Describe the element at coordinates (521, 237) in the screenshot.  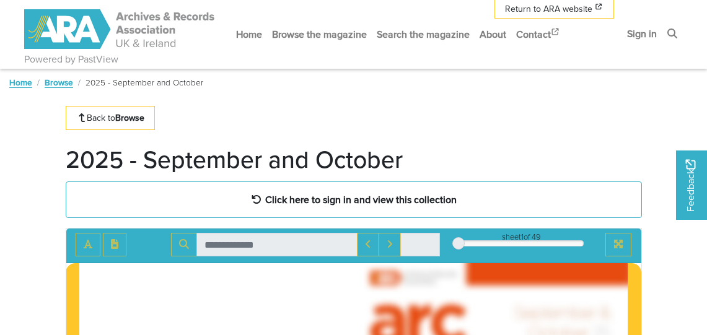
I see `div: sheet of 49` at that location.